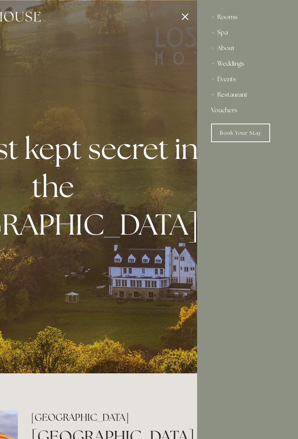 Image resolution: width=298 pixels, height=439 pixels. I want to click on a: Vouchers, so click(248, 110).